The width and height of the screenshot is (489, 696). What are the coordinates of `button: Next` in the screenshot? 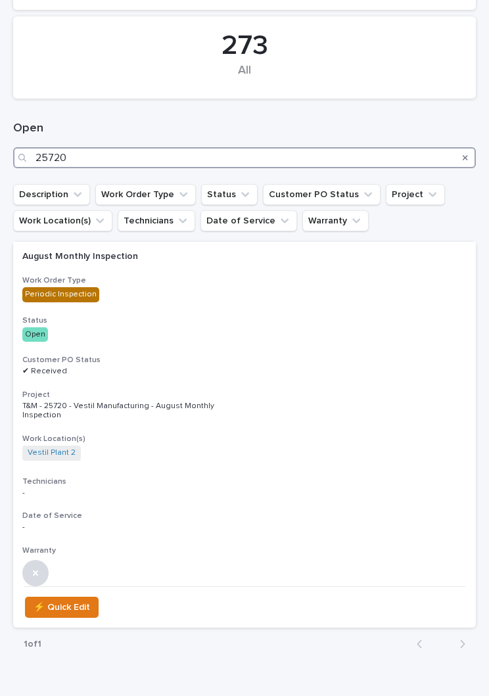 It's located at (458, 644).